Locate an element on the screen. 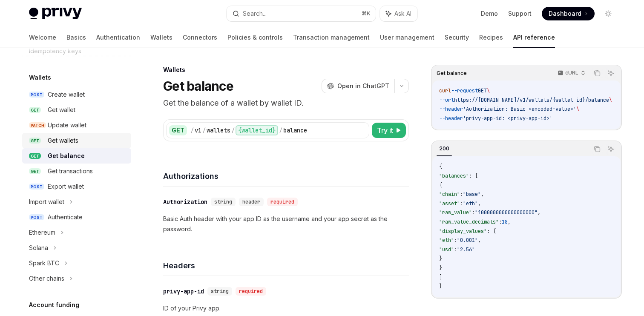  span: 18 is located at coordinates (504, 222).